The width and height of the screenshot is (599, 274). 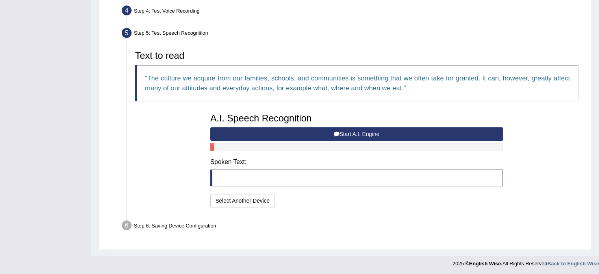 I want to click on q: The culture we acquire from our families, schools, and communities is something that we often tak..., so click(x=357, y=83).